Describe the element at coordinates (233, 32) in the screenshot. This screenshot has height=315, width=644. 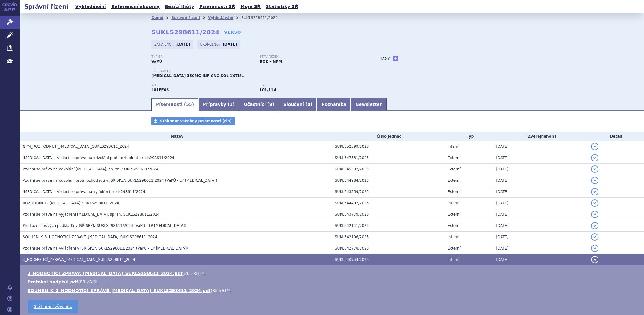
I see `a: VERSO` at that location.